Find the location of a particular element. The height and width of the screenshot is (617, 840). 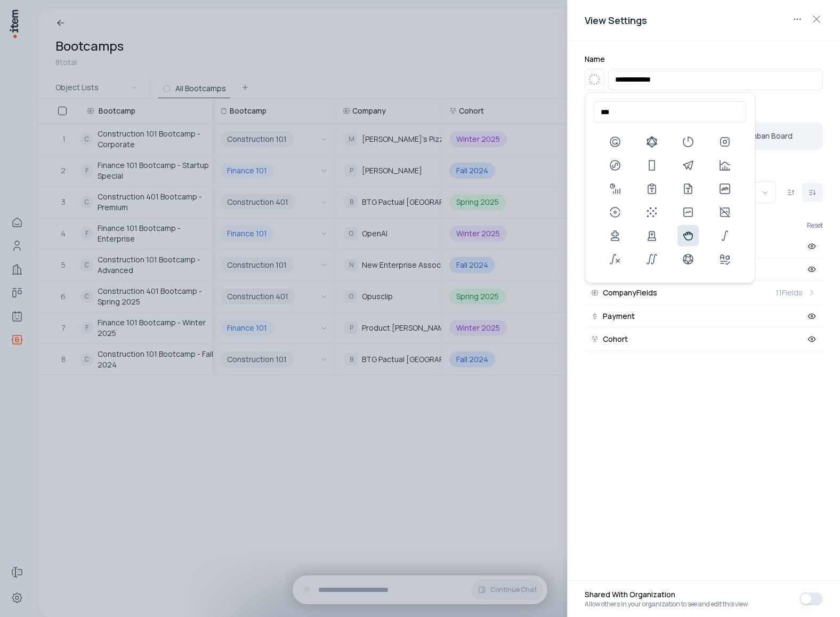

button: Cohort is located at coordinates (703, 339).